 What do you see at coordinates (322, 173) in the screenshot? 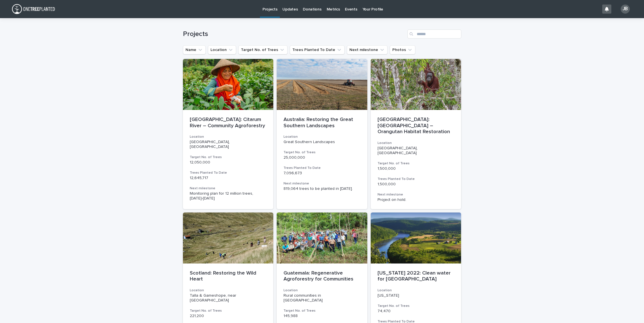
I see `p: 7,096,673` at bounding box center [322, 173].